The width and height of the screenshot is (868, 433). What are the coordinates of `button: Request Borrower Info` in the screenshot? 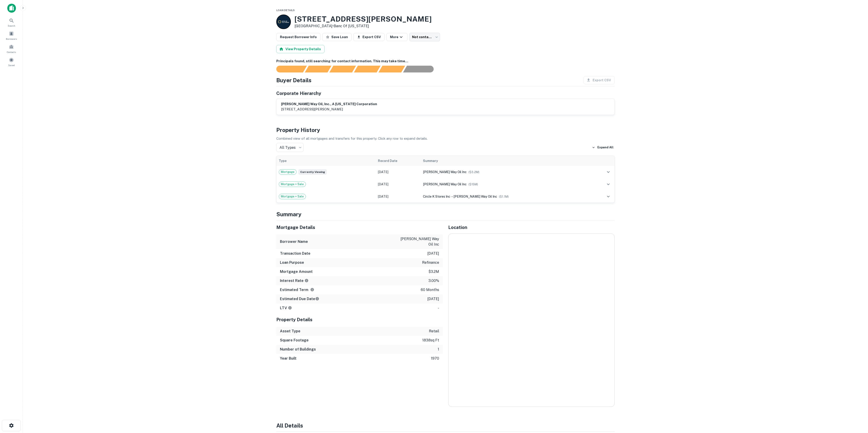 It's located at (298, 37).